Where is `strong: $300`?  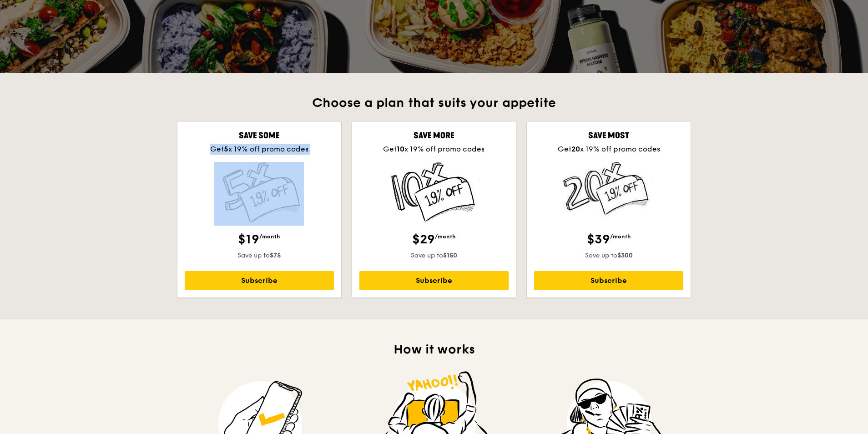
strong: $300 is located at coordinates (625, 255).